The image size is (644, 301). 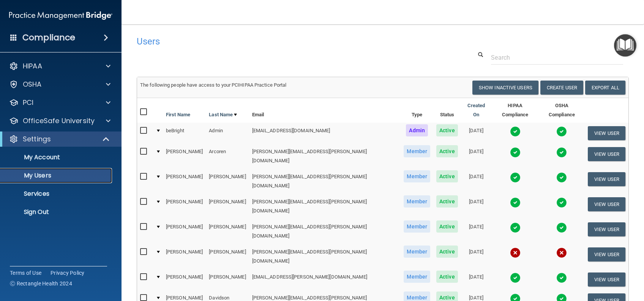 I want to click on span: Ⓒ Rectangle Health 2024, so click(x=41, y=283).